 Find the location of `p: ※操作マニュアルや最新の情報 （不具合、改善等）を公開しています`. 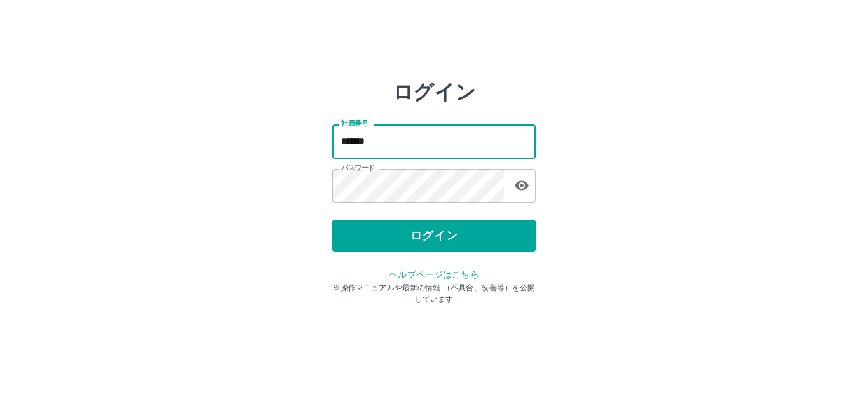

p: ※操作マニュアルや最新の情報 （不具合、改善等）を公開しています is located at coordinates (434, 294).